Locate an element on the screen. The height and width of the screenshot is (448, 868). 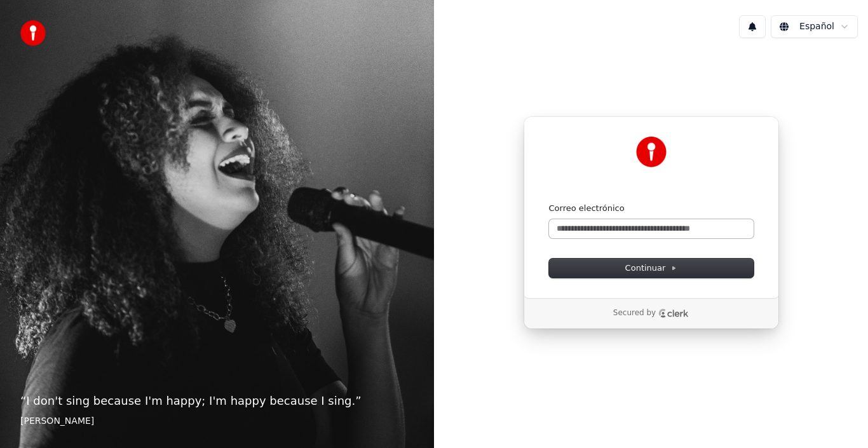
p: Secured by is located at coordinates (634, 313).